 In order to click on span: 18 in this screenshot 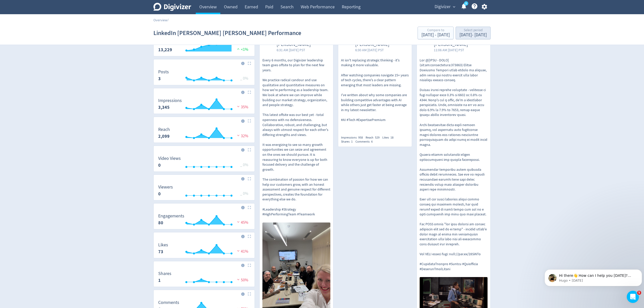, I will do `click(392, 137)`.